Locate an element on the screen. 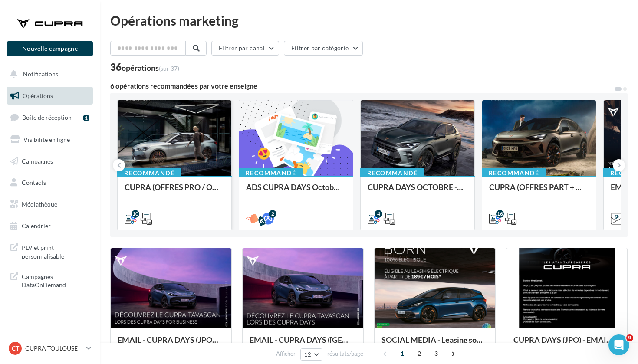 The width and height of the screenshot is (638, 364). div: 36 is located at coordinates (145, 67).